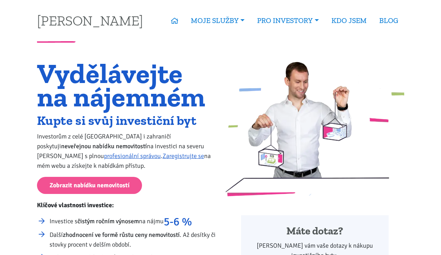 This screenshot has width=441, height=255. Describe the element at coordinates (121, 235) in the screenshot. I see `strong: zhodnocení ve formě růstu ceny nemovitostí` at that location.